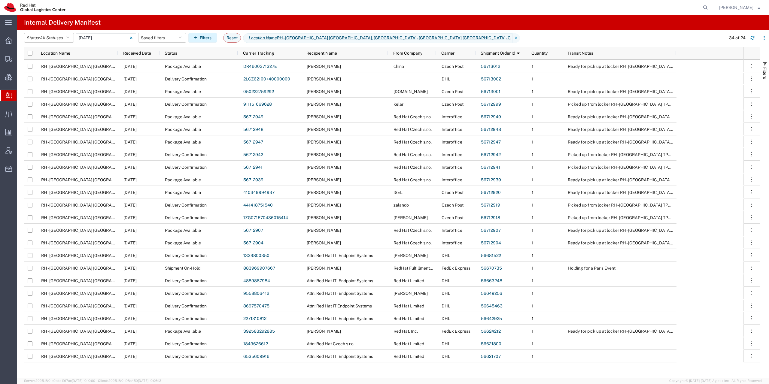 This screenshot has width=769, height=384. I want to click on span: Carrier Tracking, so click(259, 53).